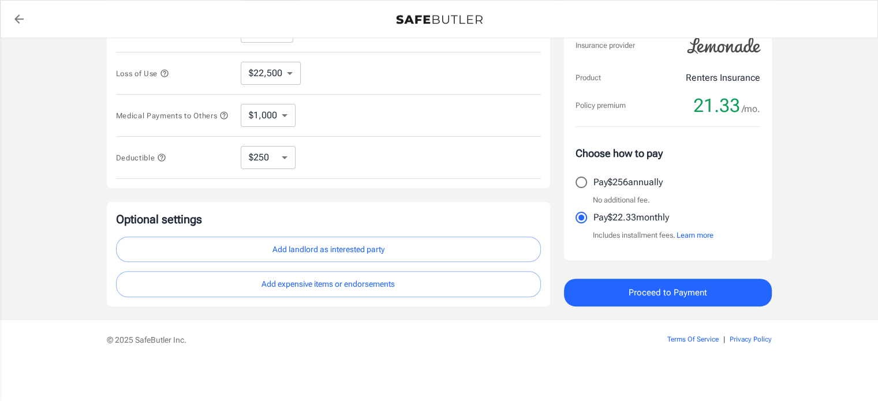  Describe the element at coordinates (328, 219) in the screenshot. I see `p: Optional settings` at that location.